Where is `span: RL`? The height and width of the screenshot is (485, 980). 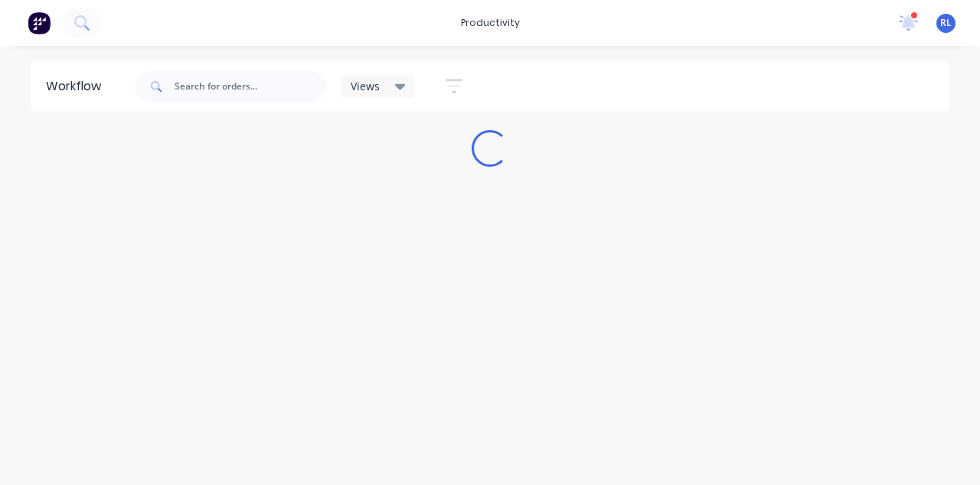 span: RL is located at coordinates (946, 23).